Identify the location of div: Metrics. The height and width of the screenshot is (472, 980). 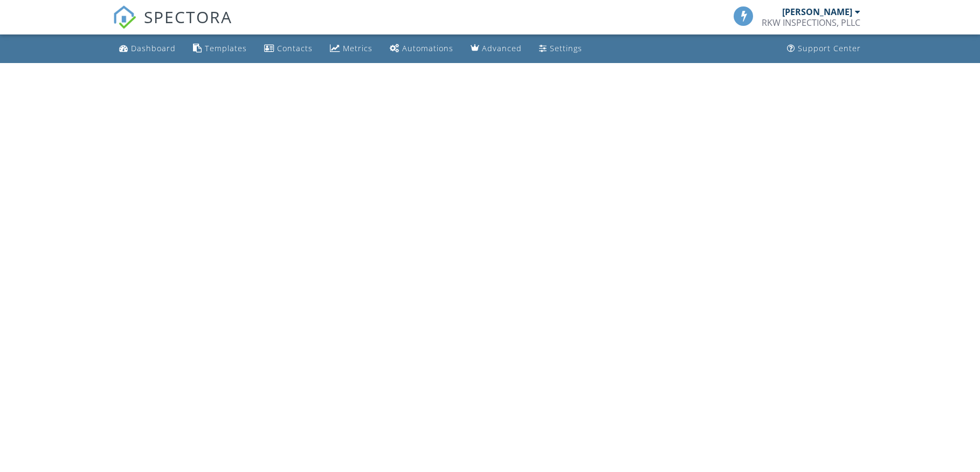
(357, 48).